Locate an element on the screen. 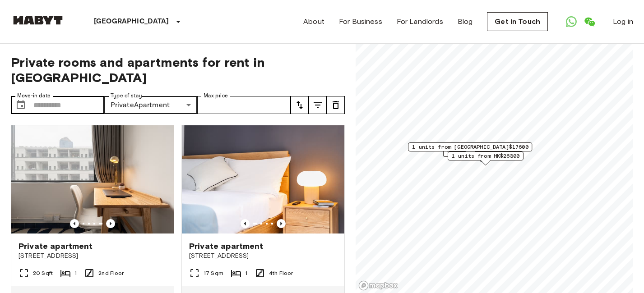  a: Blog is located at coordinates (465, 21).